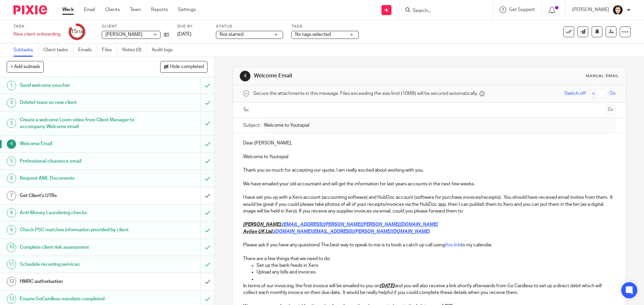  Describe the element at coordinates (430, 204) in the screenshot. I see `p: I have set you up with a Xero account (accounting software) and HubDoc account (software for purc...` at that location.